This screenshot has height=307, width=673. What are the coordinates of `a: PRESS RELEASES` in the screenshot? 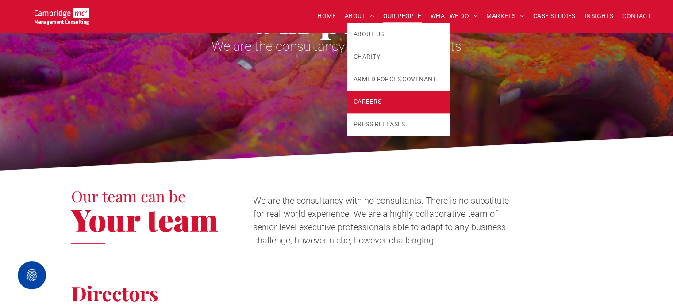 It's located at (398, 124).